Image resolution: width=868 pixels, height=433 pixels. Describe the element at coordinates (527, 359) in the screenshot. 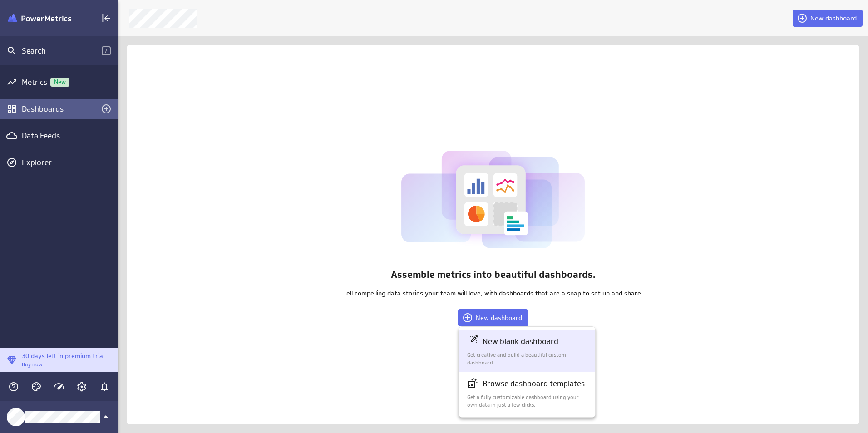

I see `p: Get creative and build a beautiful custom dashboard.` at that location.